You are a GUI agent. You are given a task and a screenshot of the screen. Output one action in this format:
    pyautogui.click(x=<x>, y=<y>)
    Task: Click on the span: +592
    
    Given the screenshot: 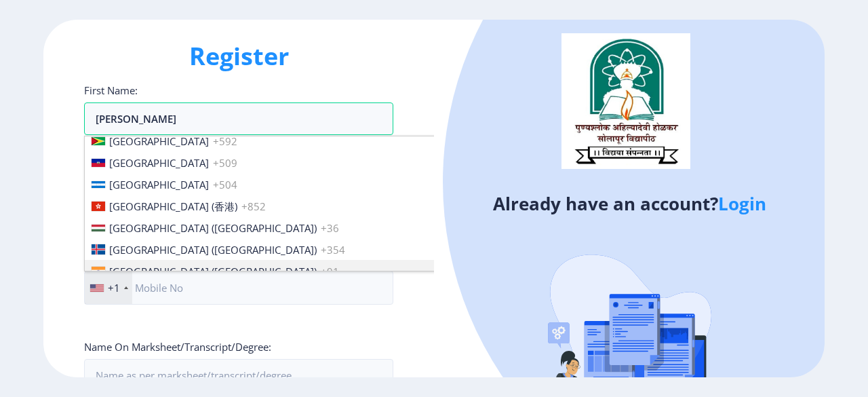 What is the action you would take?
    pyautogui.click(x=225, y=142)
    